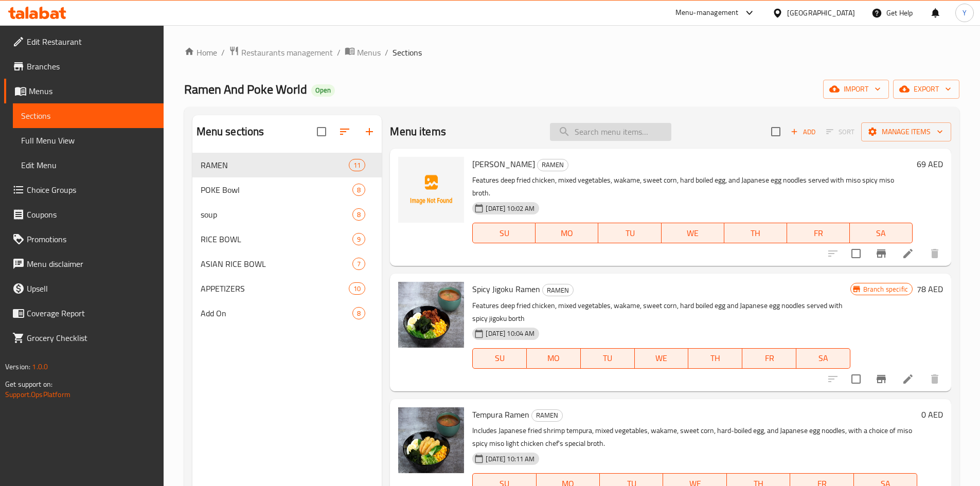  I want to click on span: Get support on:, so click(29, 384).